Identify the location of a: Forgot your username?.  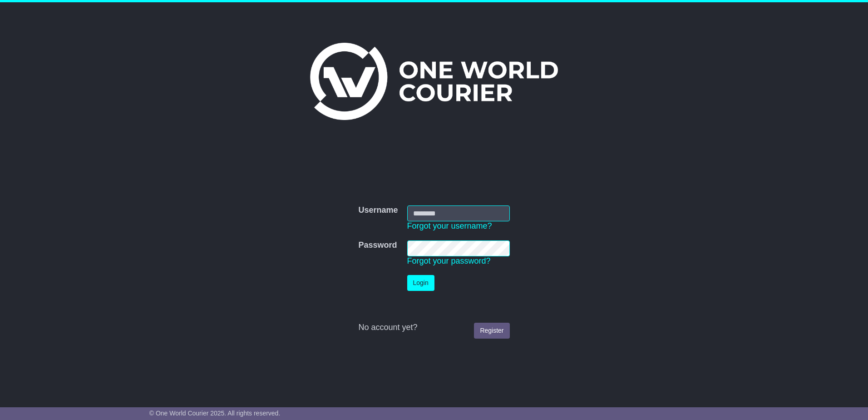
(449, 226).